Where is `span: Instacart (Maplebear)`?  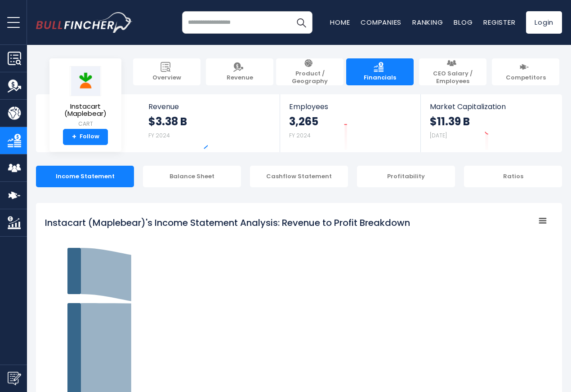
span: Instacart (Maplebear) is located at coordinates (86, 110).